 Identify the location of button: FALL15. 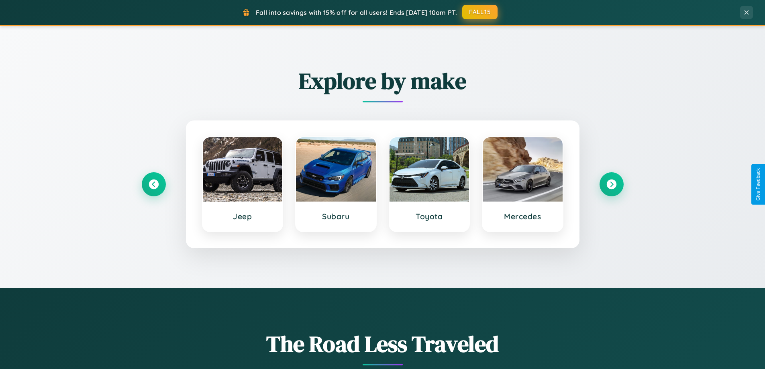
(480, 12).